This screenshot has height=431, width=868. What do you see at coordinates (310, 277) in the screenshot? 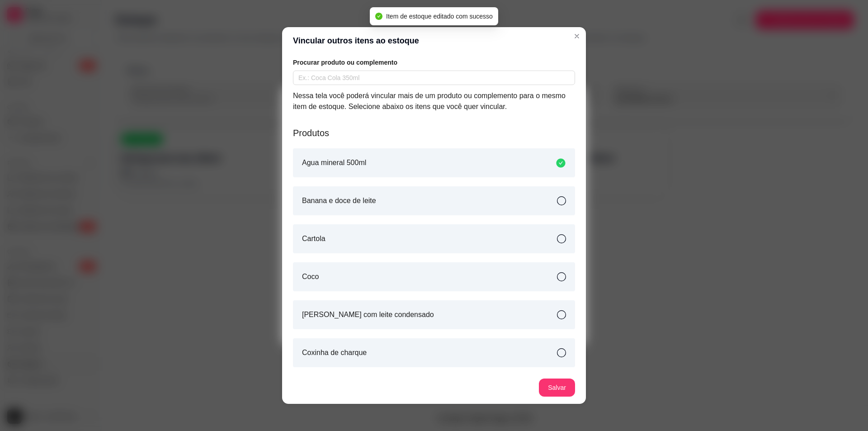
I see `article: Coco` at bounding box center [310, 277].